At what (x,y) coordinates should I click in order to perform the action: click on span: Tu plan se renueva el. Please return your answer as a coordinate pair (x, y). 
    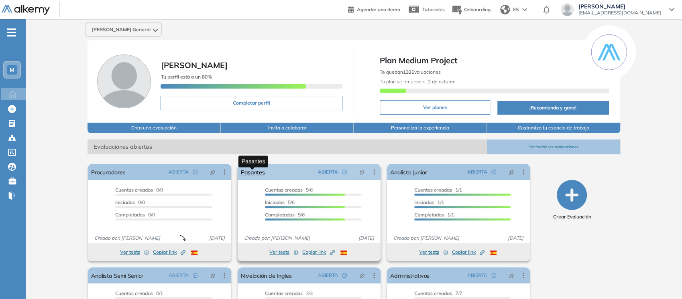
    Looking at the image, I should click on (417, 81).